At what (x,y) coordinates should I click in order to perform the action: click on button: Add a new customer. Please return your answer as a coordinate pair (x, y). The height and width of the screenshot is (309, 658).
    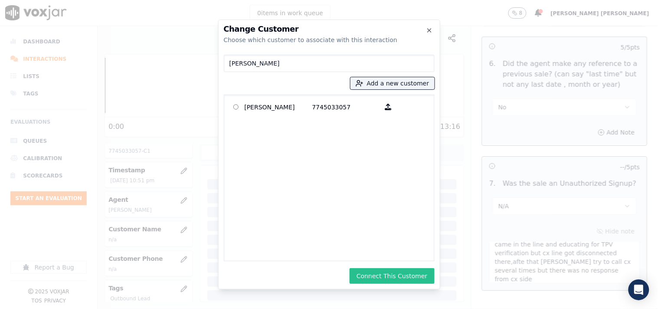
    Looking at the image, I should click on (393, 83).